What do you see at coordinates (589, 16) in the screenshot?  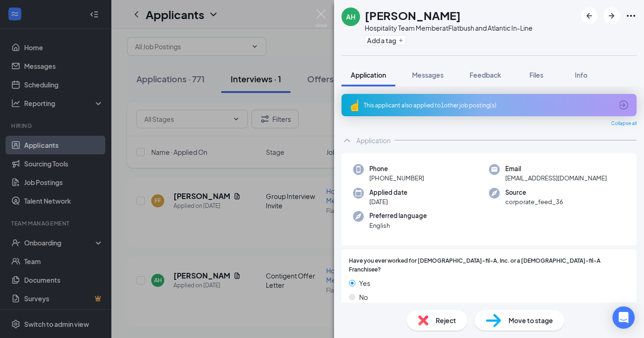 I see `svg: ArrowLeftNew` at bounding box center [589, 16].